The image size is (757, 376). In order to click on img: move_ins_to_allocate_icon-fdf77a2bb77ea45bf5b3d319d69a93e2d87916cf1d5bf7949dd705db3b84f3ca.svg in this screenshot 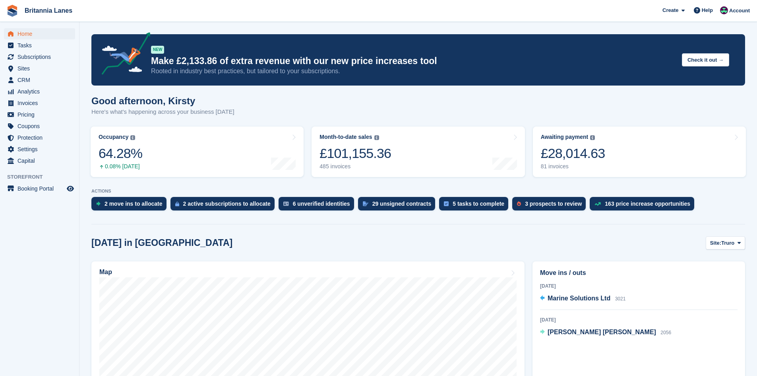, I will do `click(98, 204)`.